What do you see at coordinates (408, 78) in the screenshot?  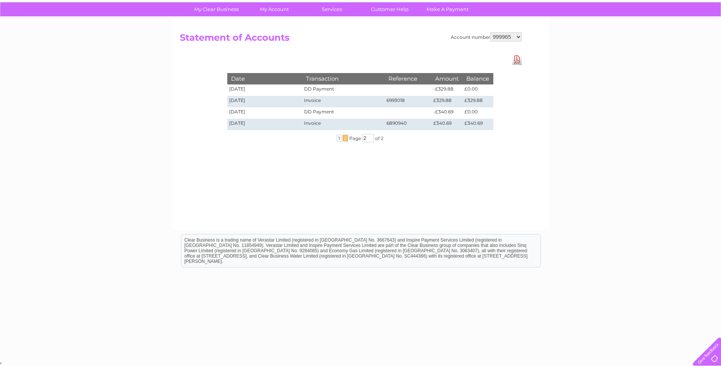 I see `th: Reference` at bounding box center [408, 78].